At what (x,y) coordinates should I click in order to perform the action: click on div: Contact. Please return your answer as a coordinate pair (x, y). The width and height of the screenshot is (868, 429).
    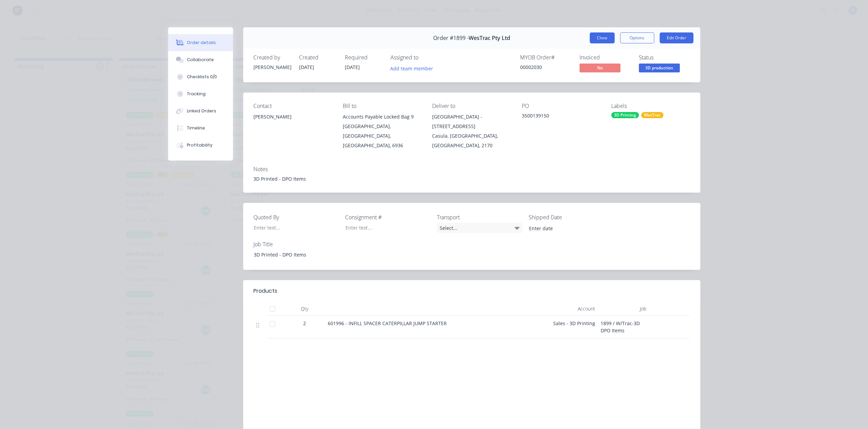
    Looking at the image, I should click on (293, 106).